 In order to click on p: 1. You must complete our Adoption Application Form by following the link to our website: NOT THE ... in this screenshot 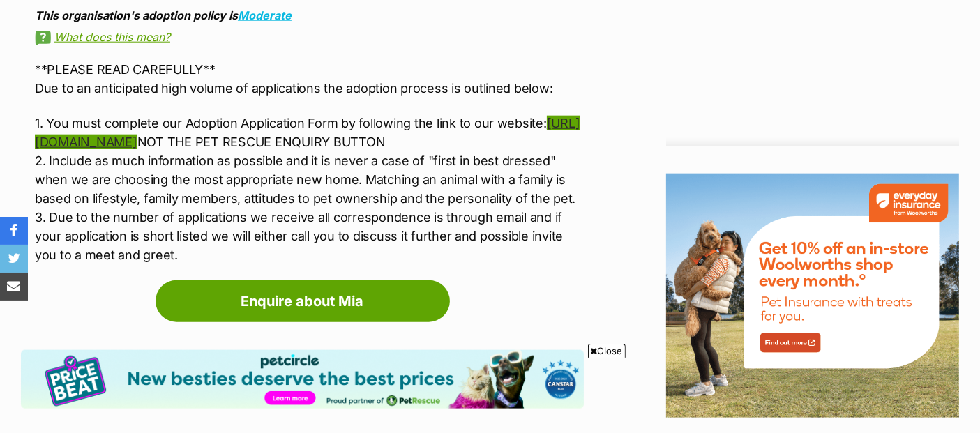, I will do `click(309, 189)`.